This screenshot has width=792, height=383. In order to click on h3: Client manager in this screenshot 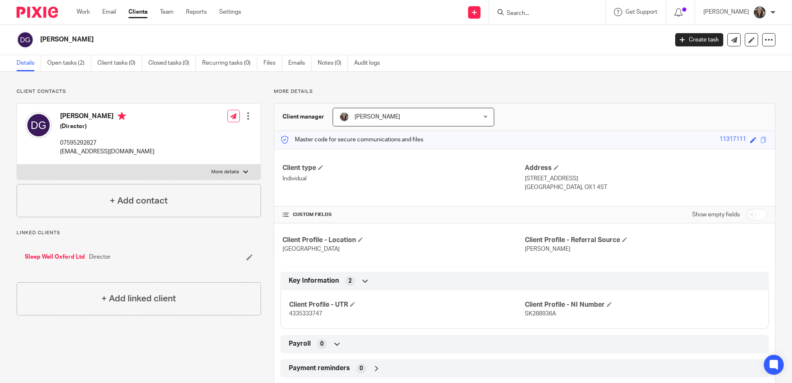, I will do `click(303, 117)`.